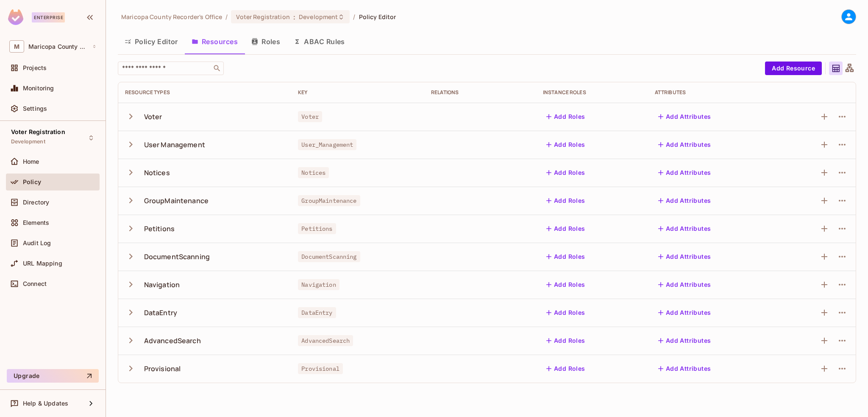  Describe the element at coordinates (16, 17) in the screenshot. I see `img: SReyMgAAAABJRU5ErkJggg==` at that location.